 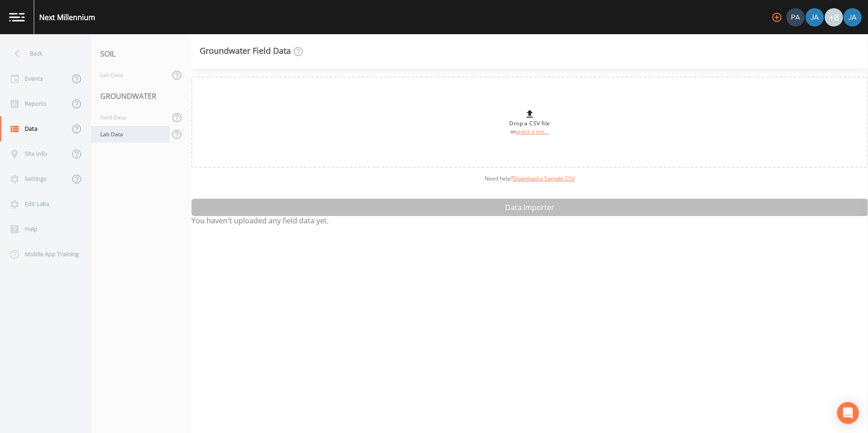 I want to click on div: Drop a CSV file, so click(x=529, y=122).